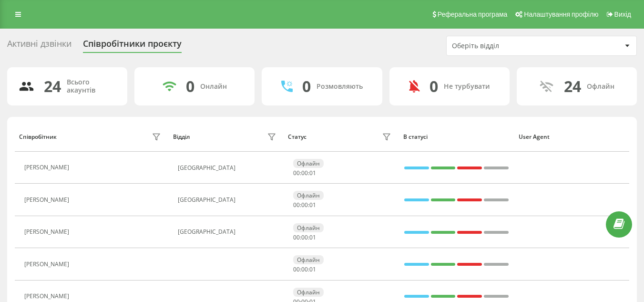  I want to click on div: Онлайн, so click(213, 86).